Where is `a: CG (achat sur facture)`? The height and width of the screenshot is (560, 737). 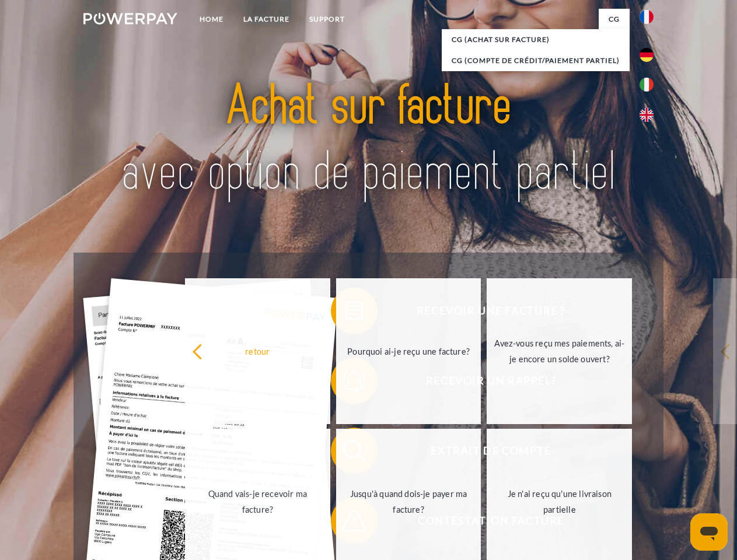
a: CG (achat sur facture) is located at coordinates (536, 40).